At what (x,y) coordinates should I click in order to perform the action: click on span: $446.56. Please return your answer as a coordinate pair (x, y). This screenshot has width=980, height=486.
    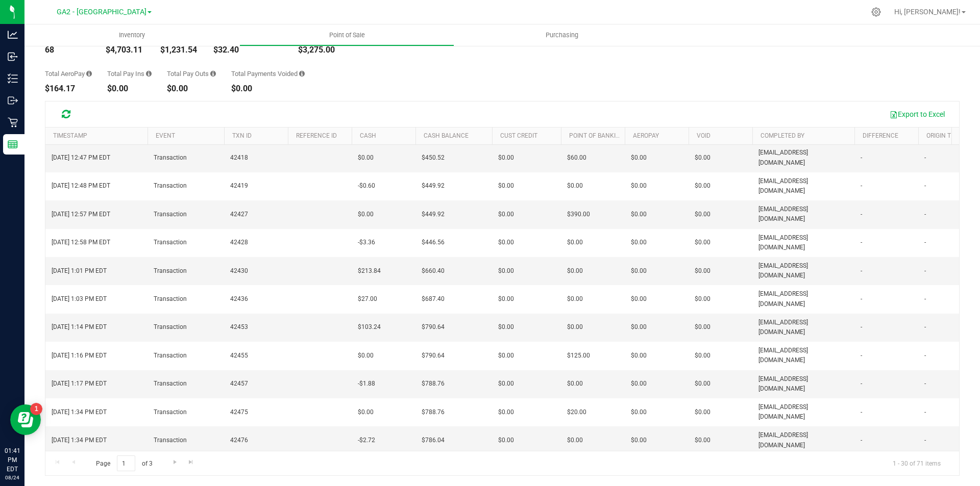
    Looking at the image, I should click on (433, 242).